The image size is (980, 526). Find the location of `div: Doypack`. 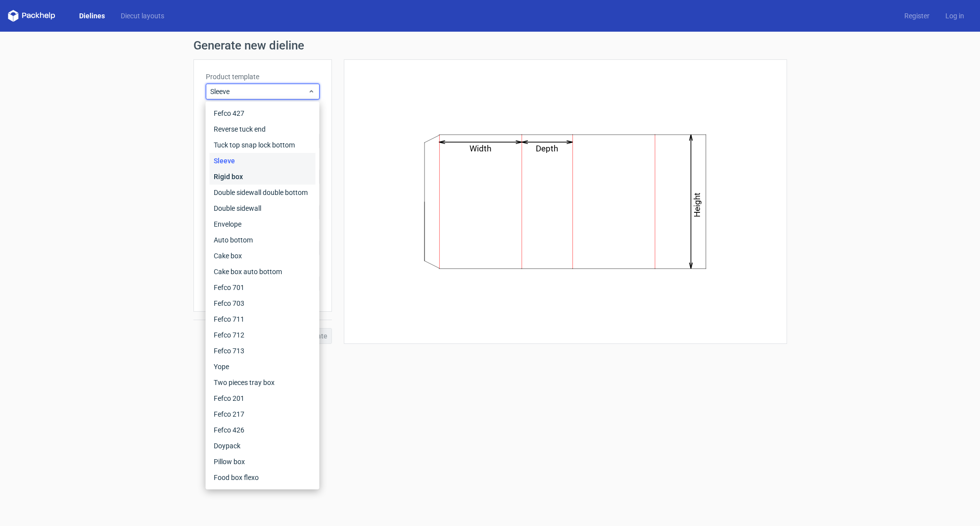

div: Doypack is located at coordinates (262, 446).